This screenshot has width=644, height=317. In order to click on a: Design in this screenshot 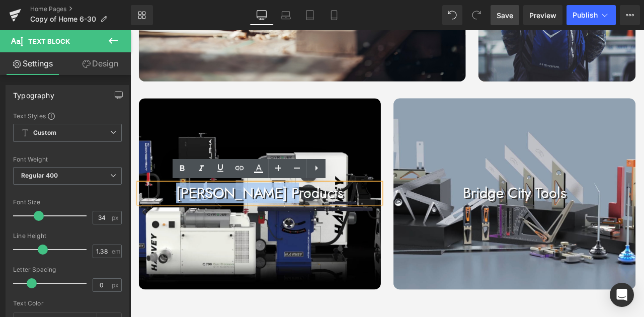, I will do `click(100, 63)`.